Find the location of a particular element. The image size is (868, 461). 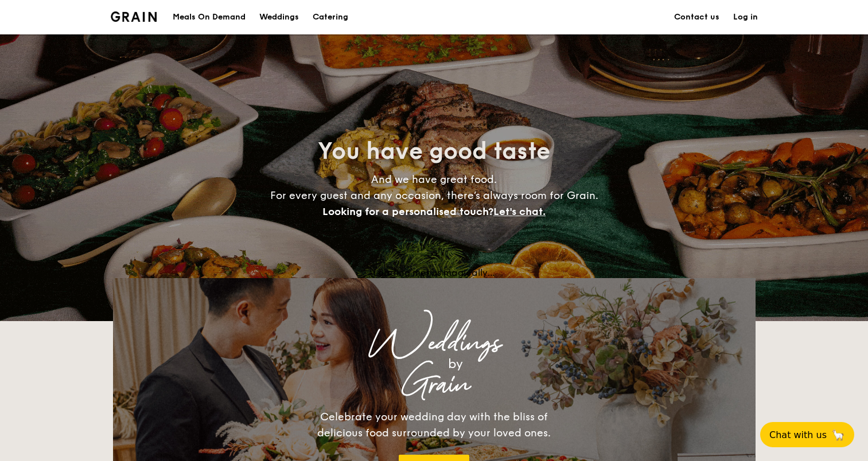

div: Weddings is located at coordinates (434, 343).